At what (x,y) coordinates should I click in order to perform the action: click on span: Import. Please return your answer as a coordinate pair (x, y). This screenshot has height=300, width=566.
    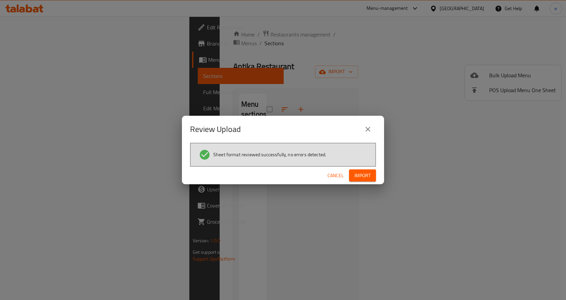
    Looking at the image, I should click on (363, 175).